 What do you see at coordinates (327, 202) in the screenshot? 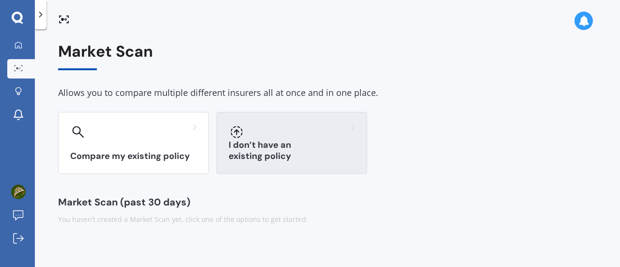
I see `div: Market Scan (past 30 days)` at bounding box center [327, 202].